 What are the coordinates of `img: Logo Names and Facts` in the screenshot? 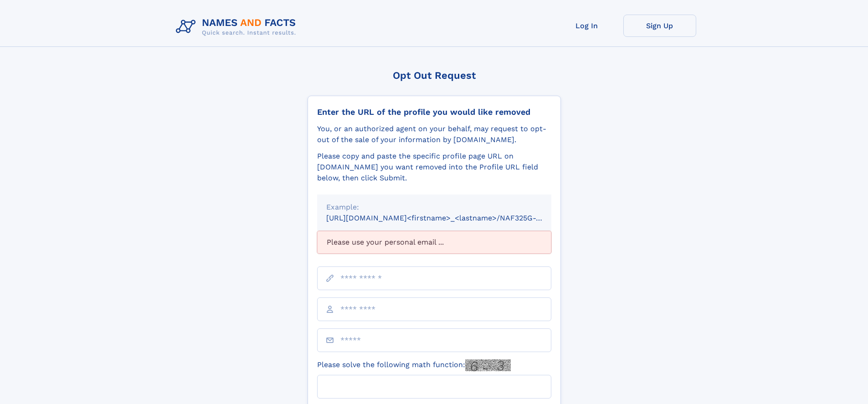 It's located at (238, 27).